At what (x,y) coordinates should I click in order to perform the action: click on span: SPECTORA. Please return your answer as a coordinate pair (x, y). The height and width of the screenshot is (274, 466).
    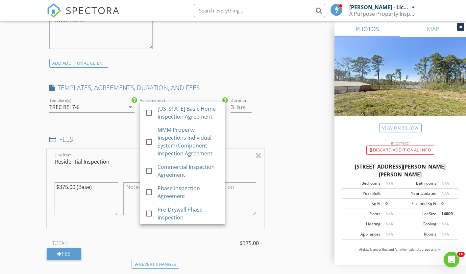
    Looking at the image, I should click on (93, 10).